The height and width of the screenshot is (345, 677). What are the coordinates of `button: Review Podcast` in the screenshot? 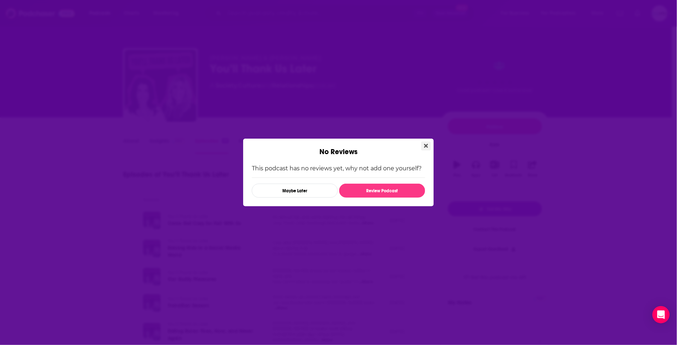 It's located at (382, 190).